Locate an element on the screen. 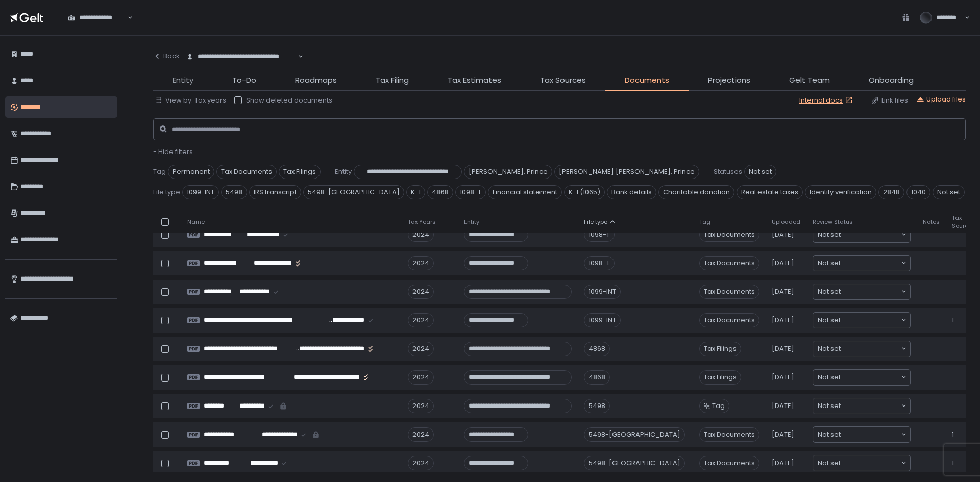 Image resolution: width=980 pixels, height=482 pixels. button: Upload files is located at coordinates (941, 100).